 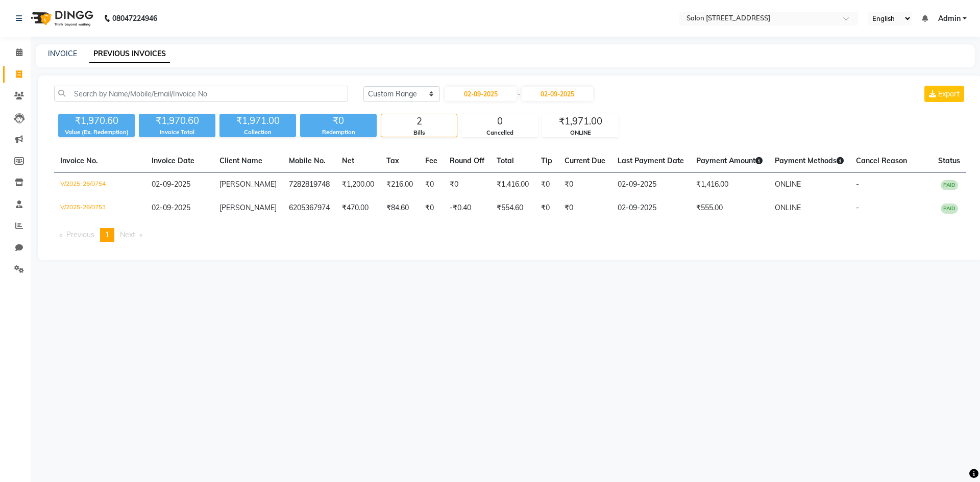 What do you see at coordinates (258, 132) in the screenshot?
I see `div: Collection` at bounding box center [258, 132].